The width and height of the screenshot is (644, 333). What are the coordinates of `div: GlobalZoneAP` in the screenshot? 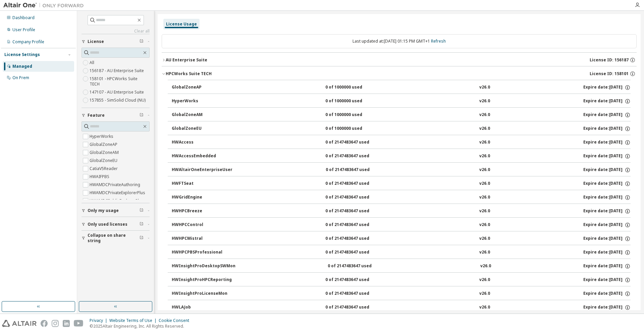 It's located at (202, 87).